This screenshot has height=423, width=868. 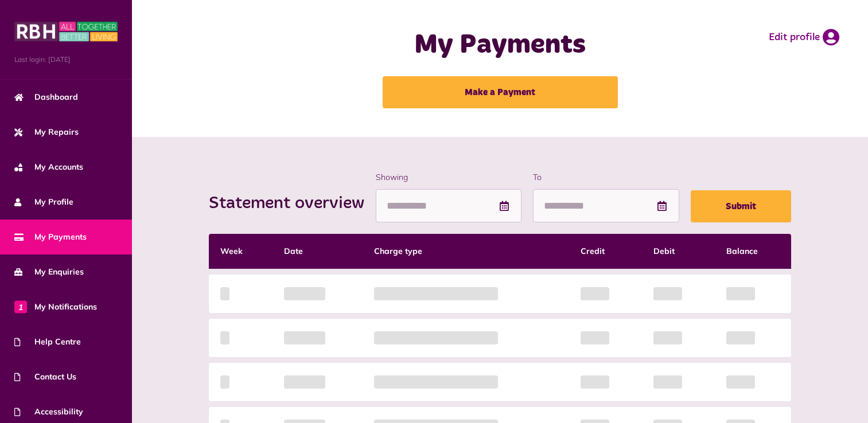 I want to click on span: 1, so click(x=21, y=307).